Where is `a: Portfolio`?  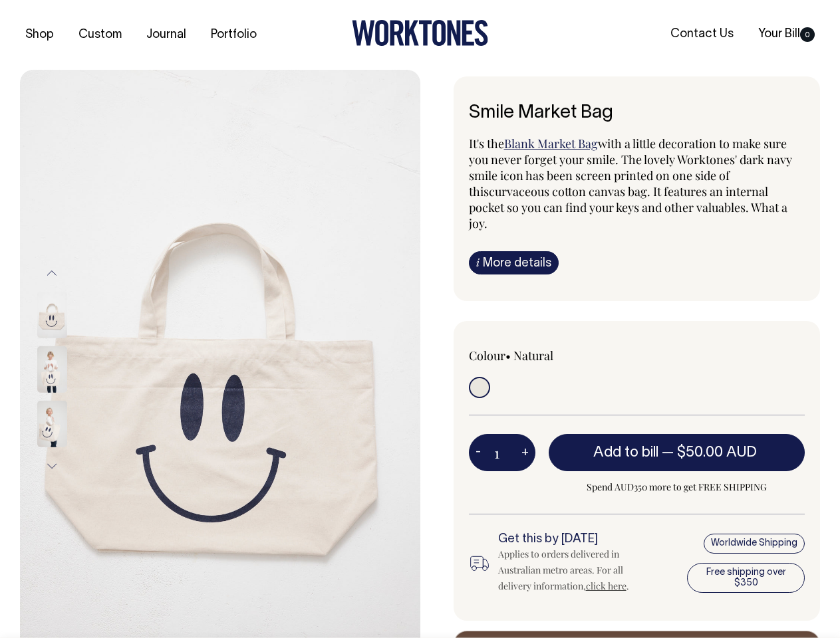 a: Portfolio is located at coordinates (233, 34).